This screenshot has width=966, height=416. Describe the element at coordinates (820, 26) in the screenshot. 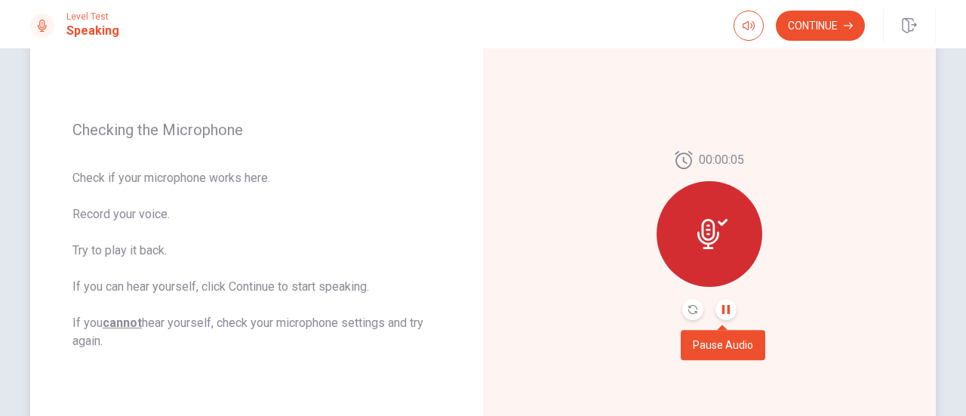

I see `button: Continue` at that location.